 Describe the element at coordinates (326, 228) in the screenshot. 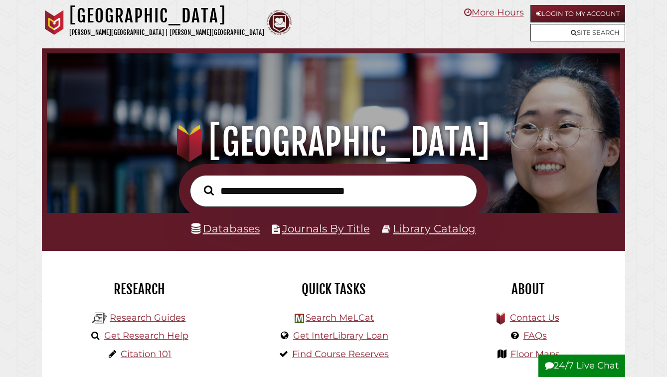

I see `a: Journals By Title` at that location.